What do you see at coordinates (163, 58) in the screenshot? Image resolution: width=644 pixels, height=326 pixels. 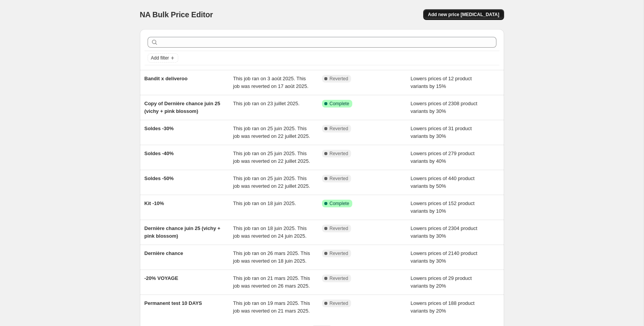 I see `button: Add filter` at bounding box center [163, 58].